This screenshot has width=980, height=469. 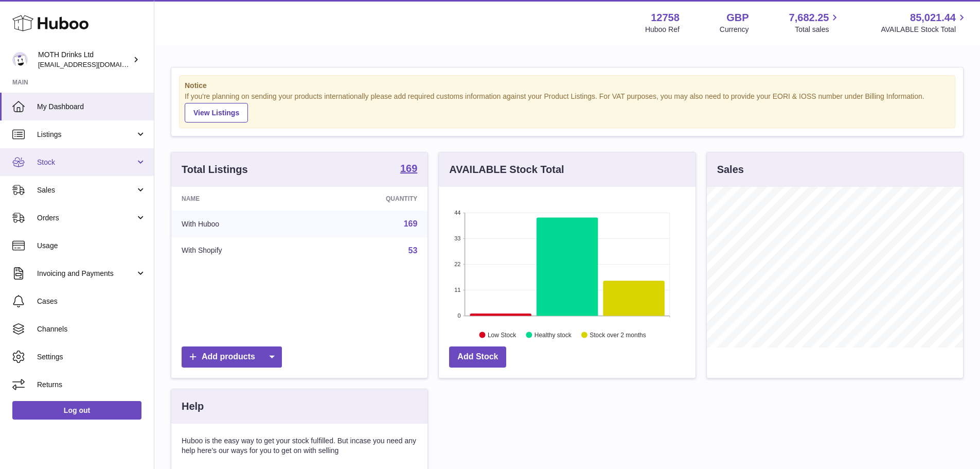 I want to click on div: Huboo Ref, so click(x=662, y=30).